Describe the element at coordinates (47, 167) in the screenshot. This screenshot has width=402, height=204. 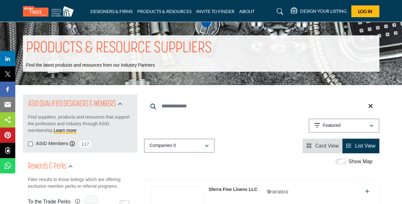
I see `h2: Rewards & Perks` at that location.